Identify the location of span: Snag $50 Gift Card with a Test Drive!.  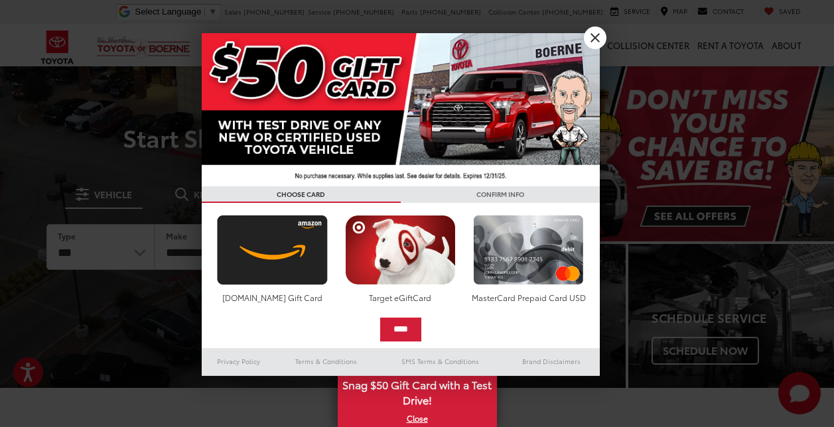
(418, 391).